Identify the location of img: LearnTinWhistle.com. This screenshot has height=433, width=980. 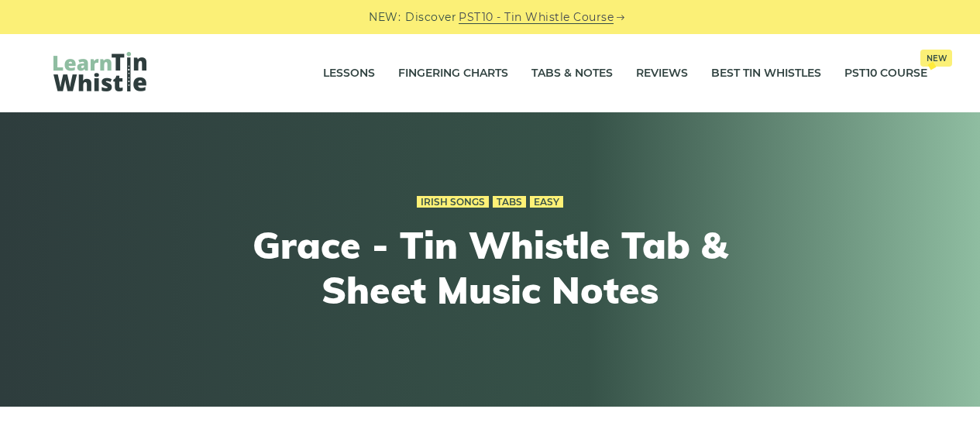
(99, 72).